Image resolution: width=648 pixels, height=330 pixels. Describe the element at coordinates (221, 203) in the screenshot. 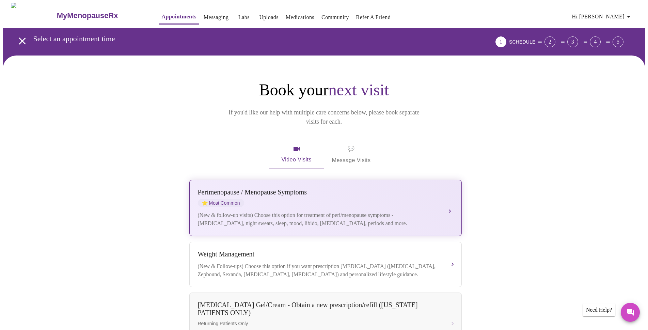

I see `span: Most Common` at that location.